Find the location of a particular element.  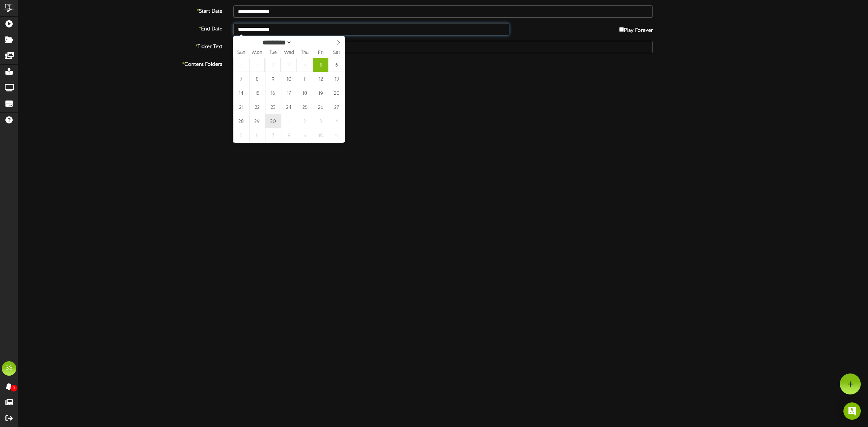

span: October 7, 2025 is located at coordinates (273, 135).